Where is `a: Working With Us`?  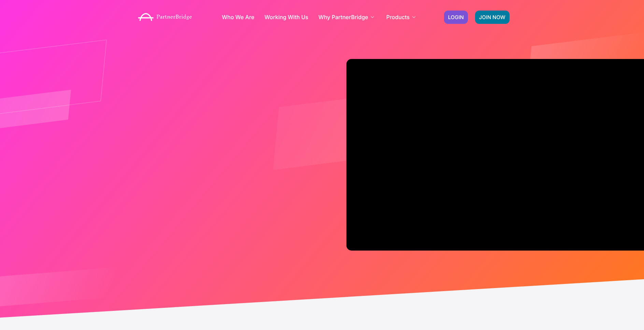 a: Working With Us is located at coordinates (286, 17).